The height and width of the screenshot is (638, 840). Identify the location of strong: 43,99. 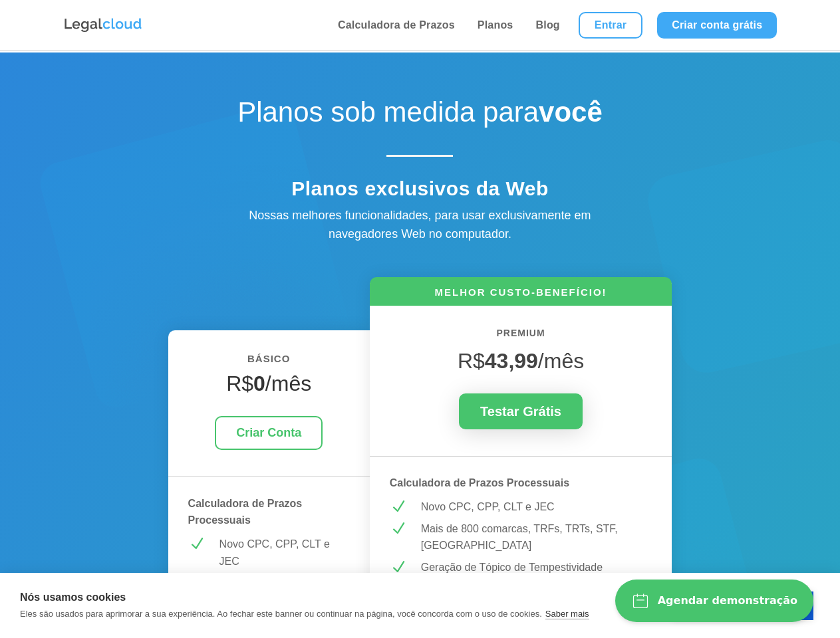
(512, 361).